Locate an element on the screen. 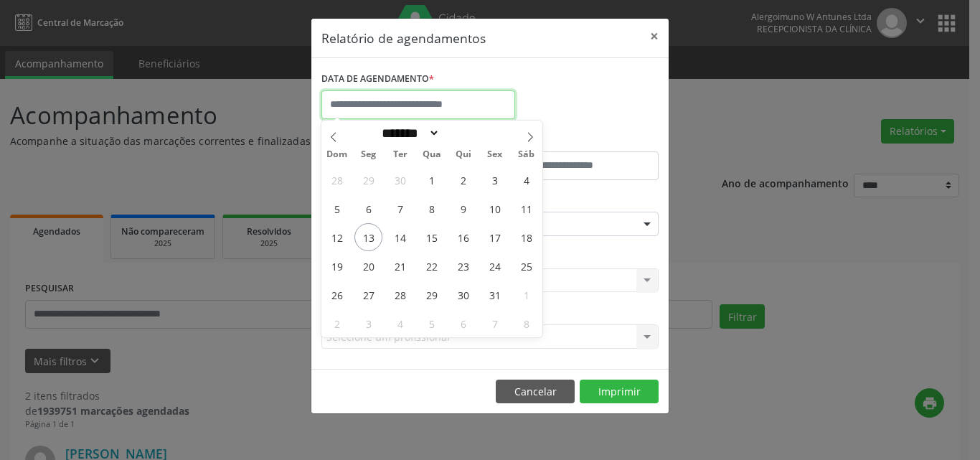 The width and height of the screenshot is (980, 460). h5: Relatório de agendamentos is located at coordinates (403, 38).